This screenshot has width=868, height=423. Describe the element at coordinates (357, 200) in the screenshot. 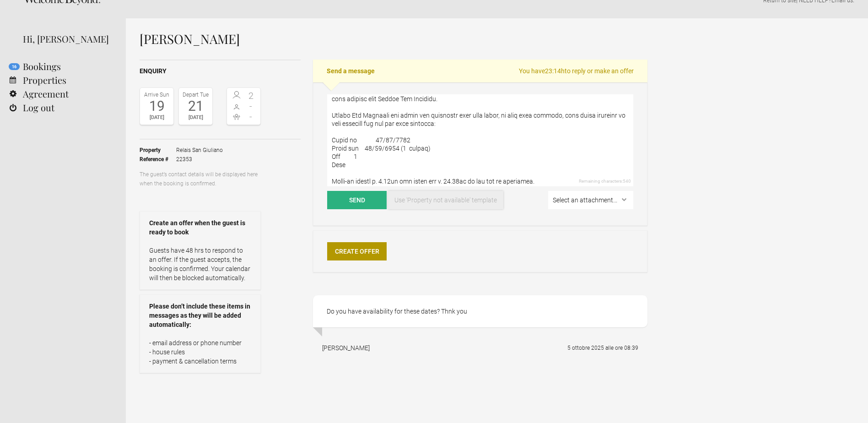

I see `button: Send` at that location.